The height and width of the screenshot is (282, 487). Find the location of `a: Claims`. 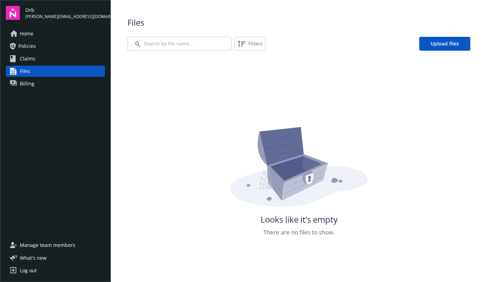

a: Claims is located at coordinates (55, 59).